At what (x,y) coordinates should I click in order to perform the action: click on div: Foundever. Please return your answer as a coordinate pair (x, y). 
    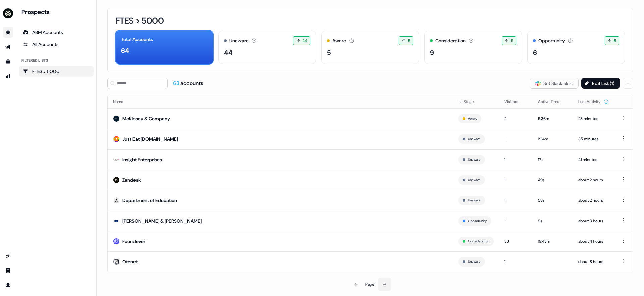
    Looking at the image, I should click on (134, 241).